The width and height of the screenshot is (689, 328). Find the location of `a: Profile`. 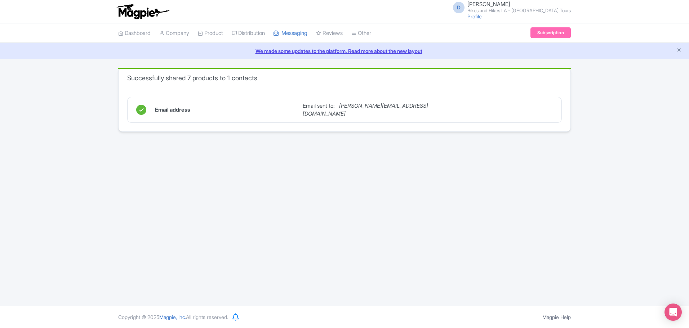

a: Profile is located at coordinates (475, 16).